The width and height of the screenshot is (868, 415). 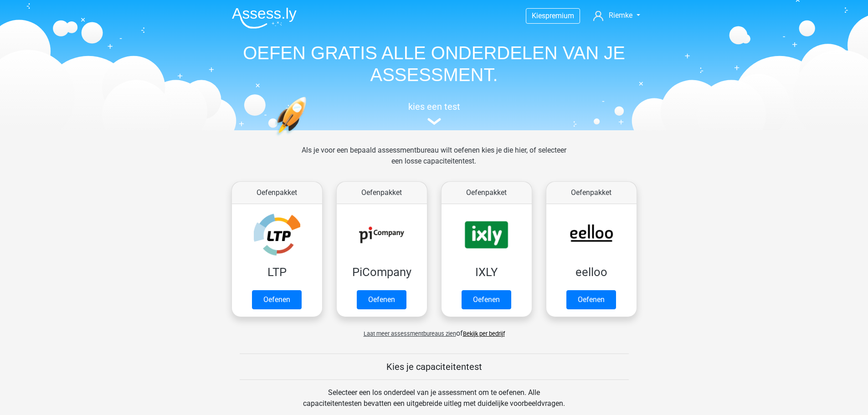 What do you see at coordinates (617, 15) in the screenshot?
I see `a: Riemke` at bounding box center [617, 15].